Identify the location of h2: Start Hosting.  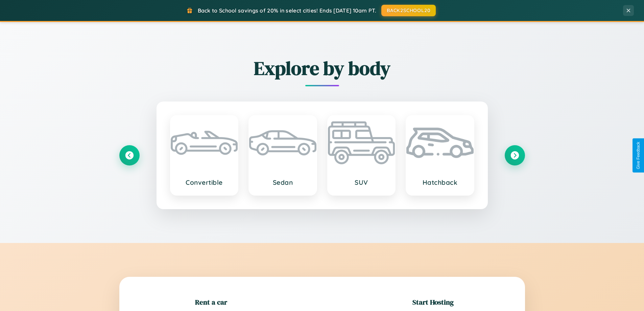
(433, 302).